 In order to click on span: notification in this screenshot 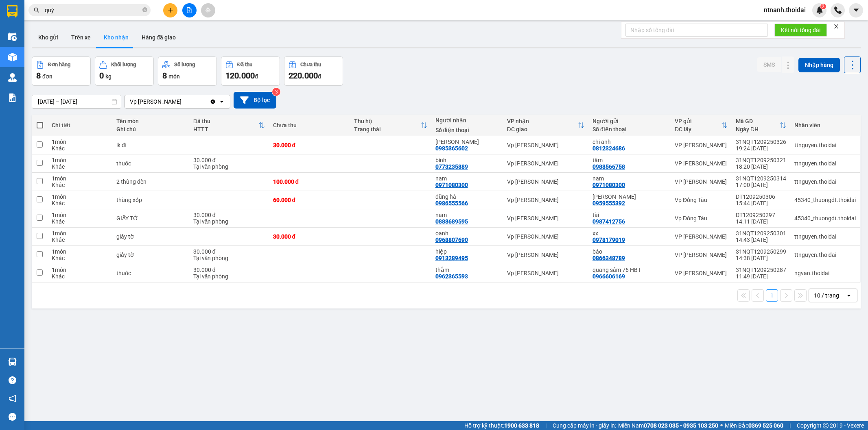, I will do `click(12, 399)`.